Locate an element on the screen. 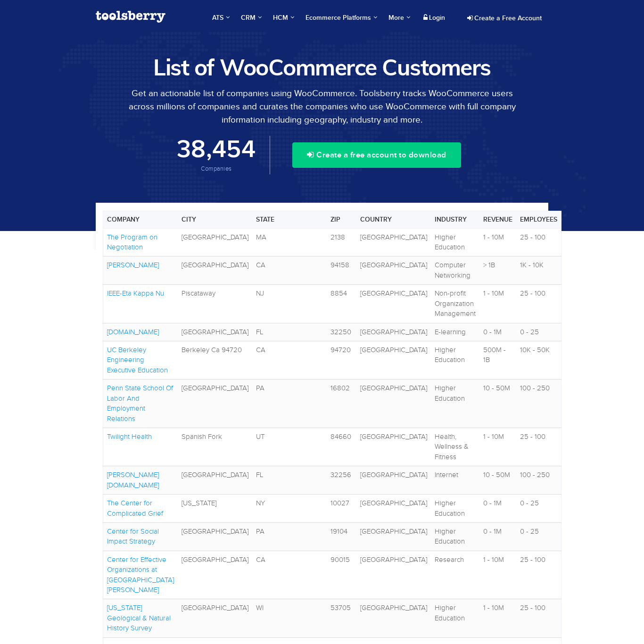  td: 8854 is located at coordinates (341, 303).